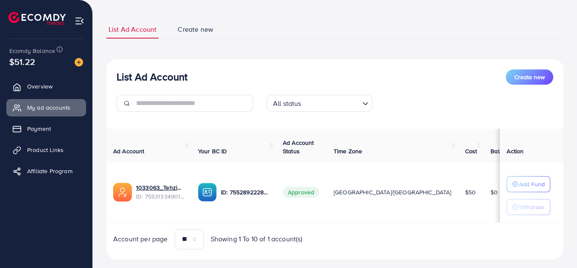 The image size is (577, 268). Describe the element at coordinates (287, 103) in the screenshot. I see `span: All status` at that location.